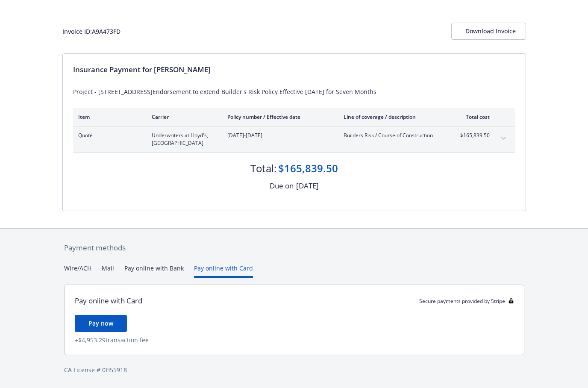 The height and width of the screenshot is (388, 588). Describe the element at coordinates (108, 301) in the screenshot. I see `div: Pay online with Card` at that location.